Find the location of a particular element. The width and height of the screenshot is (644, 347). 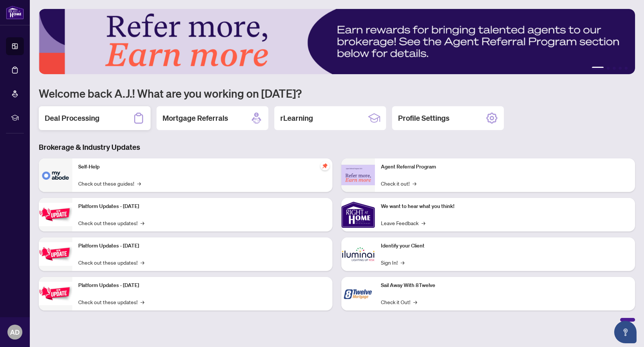

img: Sail Away With 8Twelve is located at coordinates (358, 293).